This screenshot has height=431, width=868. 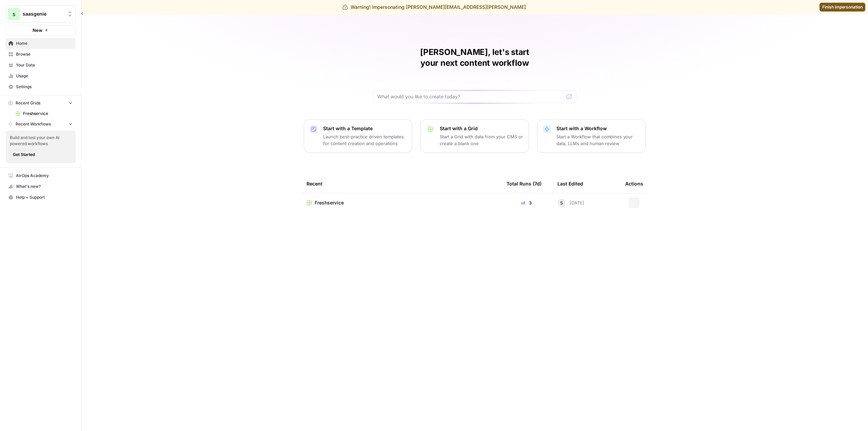 What do you see at coordinates (40, 103) in the screenshot?
I see `button: Recent Grids` at bounding box center [40, 103].